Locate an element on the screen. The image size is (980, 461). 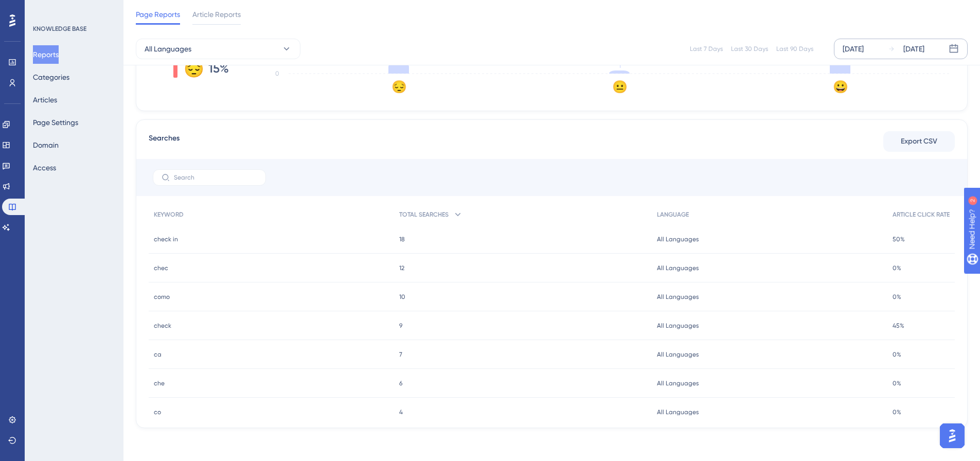
span: Page Reports is located at coordinates (158, 15).